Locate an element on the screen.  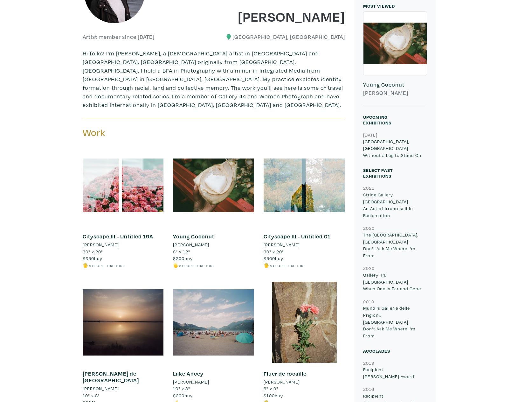
span: $200 is located at coordinates (179, 395).